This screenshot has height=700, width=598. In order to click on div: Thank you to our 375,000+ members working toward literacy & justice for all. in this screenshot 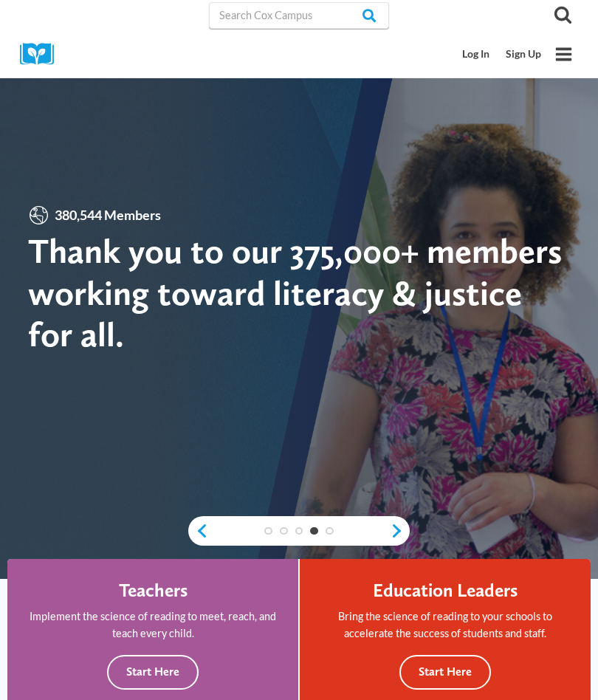, I will do `click(299, 293)`.